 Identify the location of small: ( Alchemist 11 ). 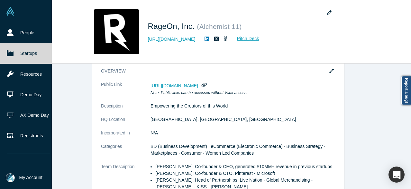
(219, 26).